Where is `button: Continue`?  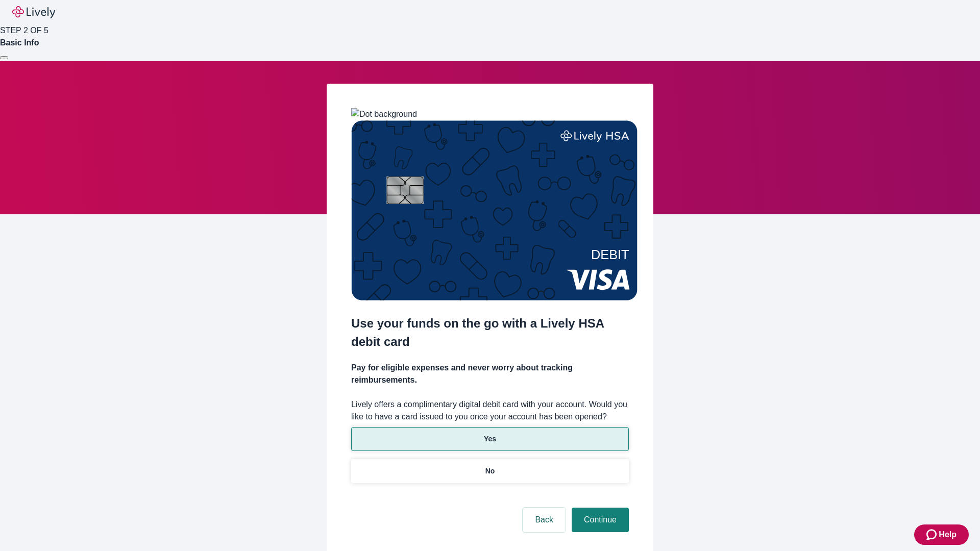 button: Continue is located at coordinates (600, 520).